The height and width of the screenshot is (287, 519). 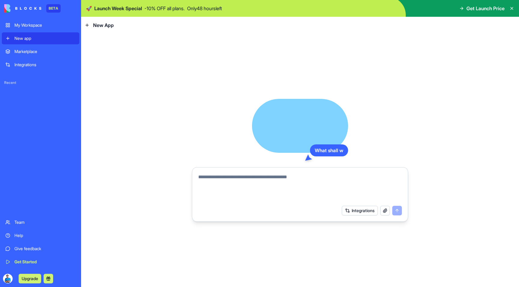 What do you see at coordinates (485, 8) in the screenshot?
I see `span: Get Launch Price` at bounding box center [485, 8].